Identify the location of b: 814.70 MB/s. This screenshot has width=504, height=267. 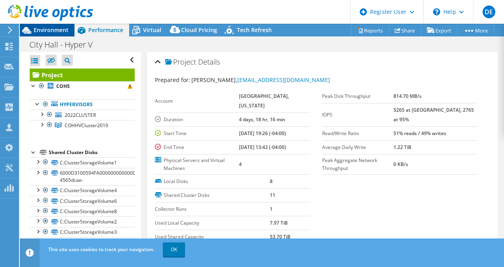
(407, 96).